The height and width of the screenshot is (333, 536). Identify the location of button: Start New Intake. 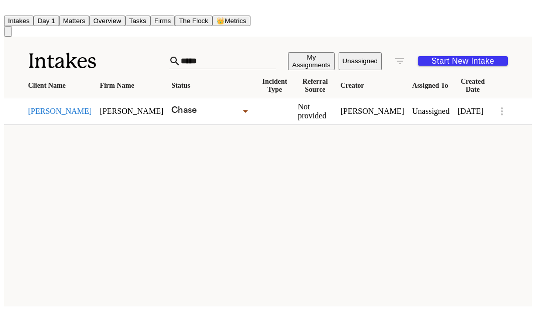
(463, 61).